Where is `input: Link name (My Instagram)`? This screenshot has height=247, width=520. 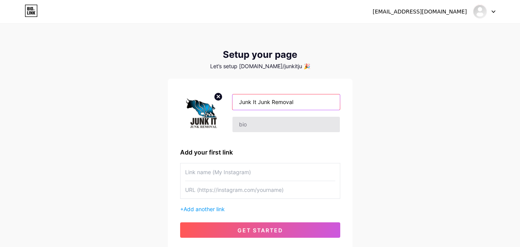 input: Link name (My Instagram) is located at coordinates (260, 172).